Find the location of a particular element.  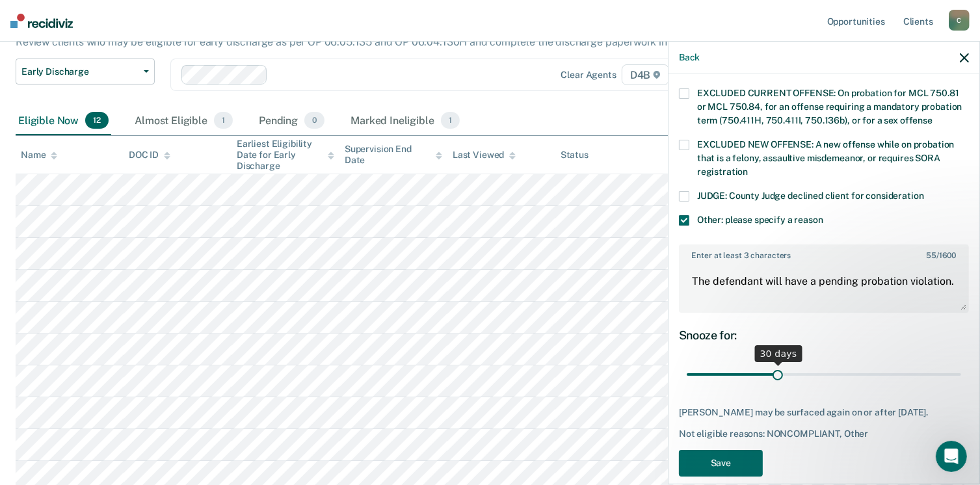

div: C is located at coordinates (959, 20).